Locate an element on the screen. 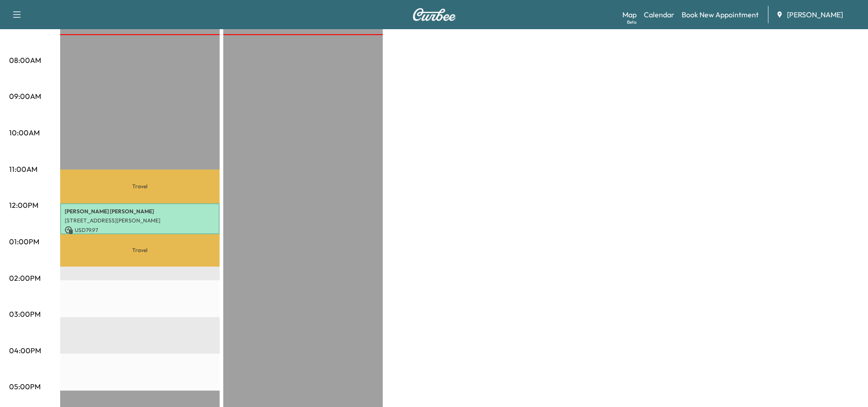  img: Curbee Logo is located at coordinates (434, 14).